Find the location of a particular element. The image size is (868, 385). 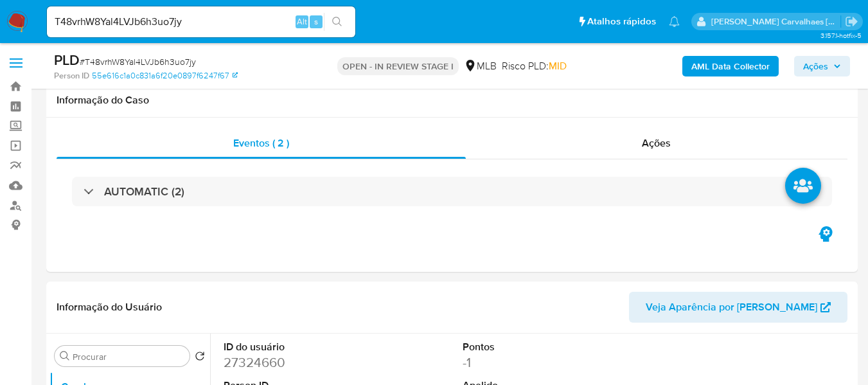

span: # T48vrhW8Yal4LVJb6h3uo7jy is located at coordinates (137, 62).